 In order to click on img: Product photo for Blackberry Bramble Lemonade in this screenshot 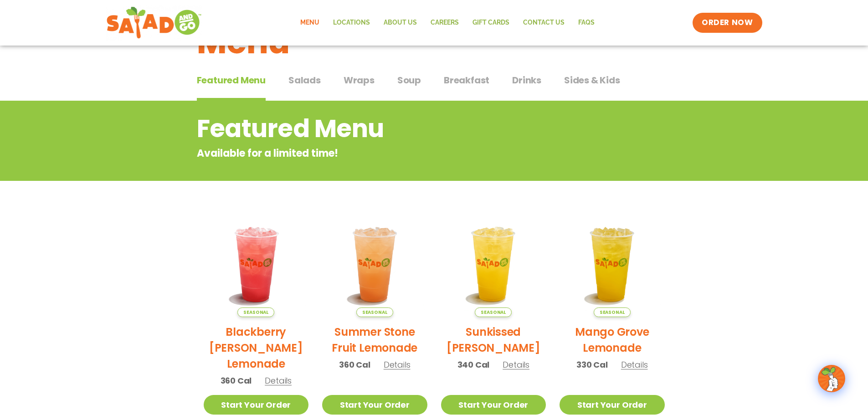, I will do `click(256, 264)`.